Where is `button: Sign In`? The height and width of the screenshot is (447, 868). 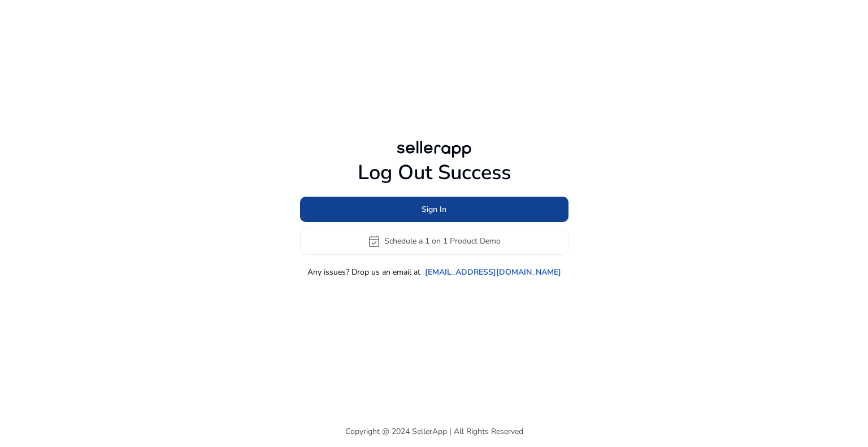
button: Sign In is located at coordinates (434, 209).